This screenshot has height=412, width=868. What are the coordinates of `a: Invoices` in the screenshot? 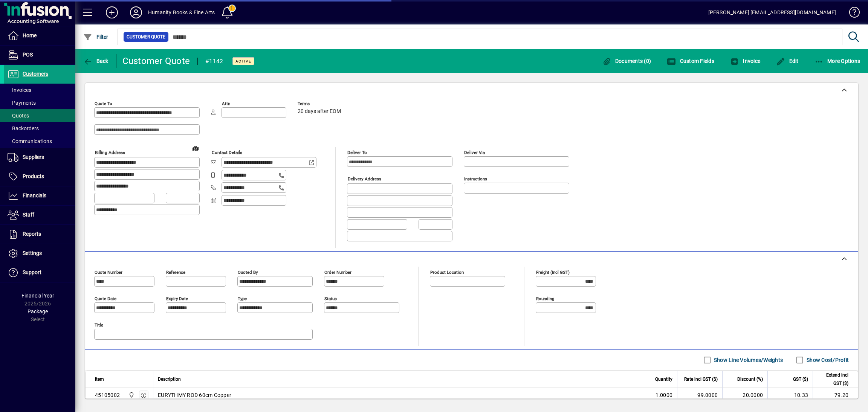 It's located at (40, 90).